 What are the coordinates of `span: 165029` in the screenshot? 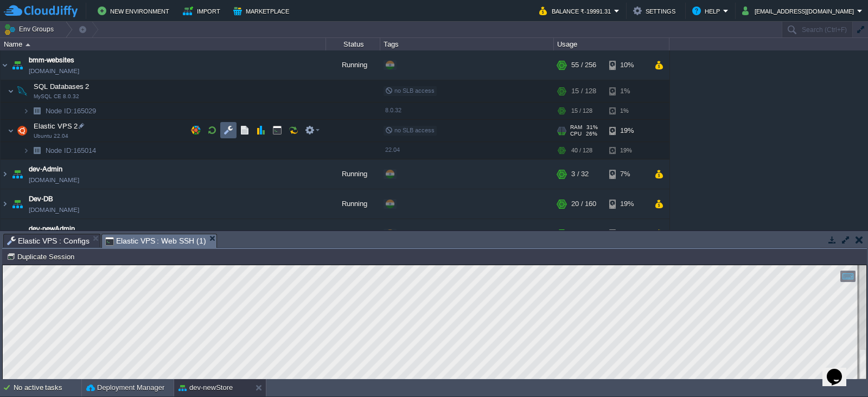 It's located at (71, 110).